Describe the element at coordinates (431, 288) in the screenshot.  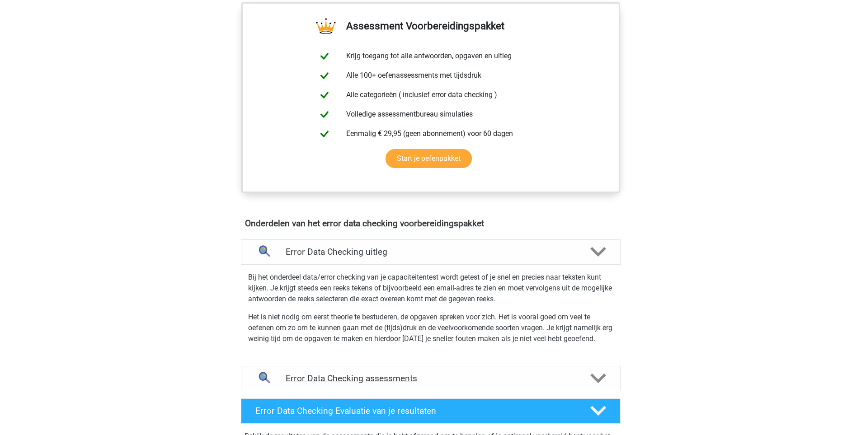
I see `p: Bij het onderdeel data/error checking van je capaciteitentest wordt getest of je snel en precies ...` at that location.